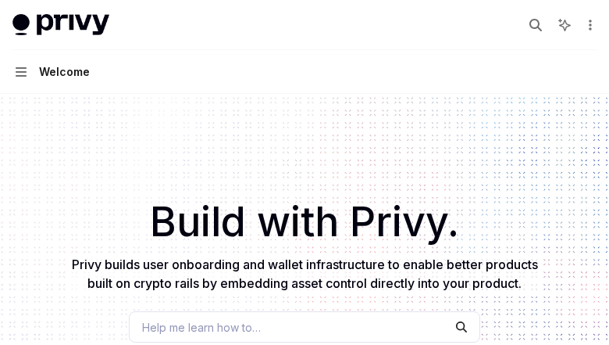 The width and height of the screenshot is (609, 345). I want to click on span: Help me learn how to…, so click(202, 327).